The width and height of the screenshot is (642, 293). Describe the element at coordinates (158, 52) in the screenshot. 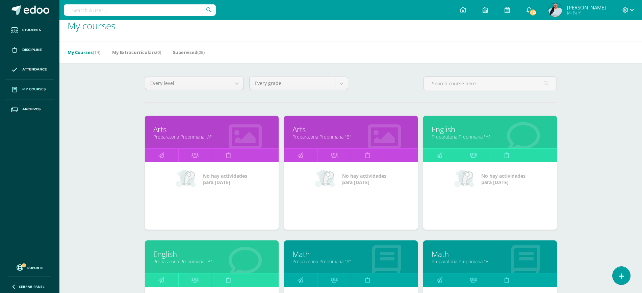

I see `span: (0)` at that location.